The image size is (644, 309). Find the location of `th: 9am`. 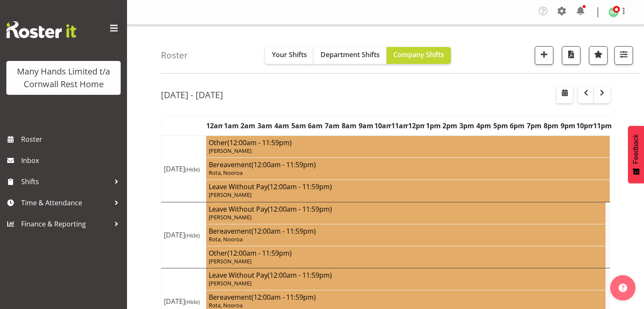

th: 9am is located at coordinates (366, 126).